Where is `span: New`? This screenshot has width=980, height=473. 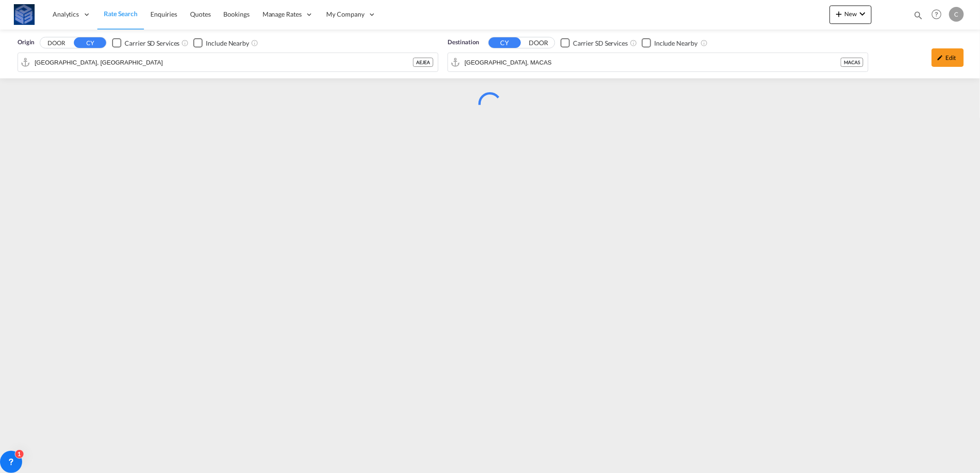
span: New is located at coordinates (851, 14).